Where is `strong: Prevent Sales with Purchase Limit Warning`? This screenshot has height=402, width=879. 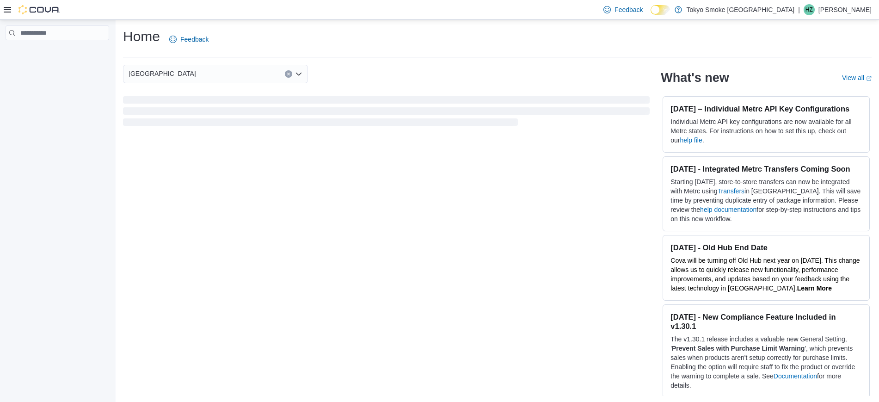
strong: Prevent Sales with Purchase Limit Warning is located at coordinates (738, 348).